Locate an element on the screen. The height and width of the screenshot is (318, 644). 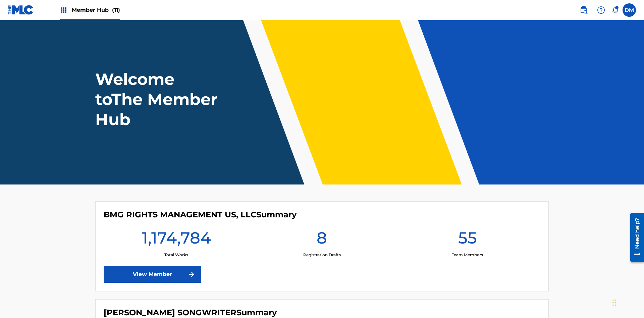
h1: 8 is located at coordinates (322, 240).